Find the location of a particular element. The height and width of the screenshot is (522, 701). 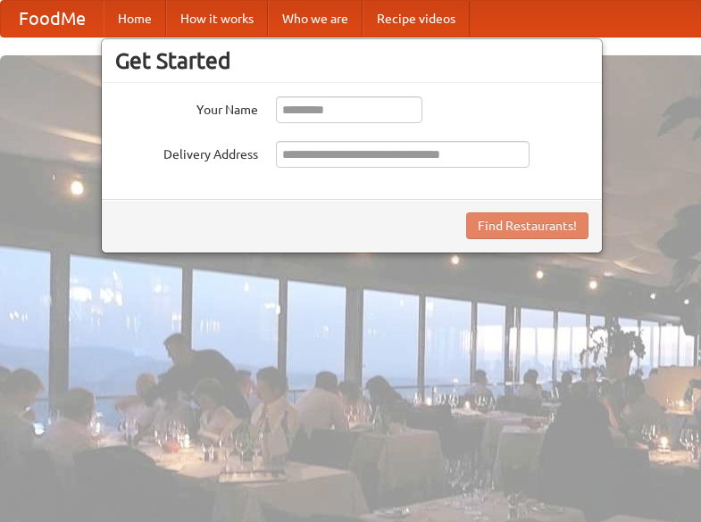

label: Delivery Address is located at coordinates (187, 152).